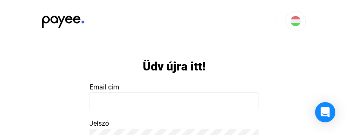  I want to click on h1: Üdv újra itt!, so click(174, 66).